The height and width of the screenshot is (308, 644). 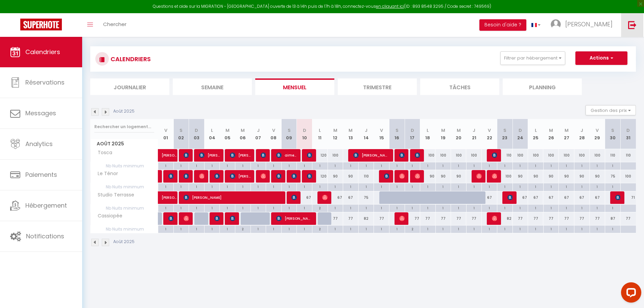 I want to click on th: 09, so click(x=289, y=134).